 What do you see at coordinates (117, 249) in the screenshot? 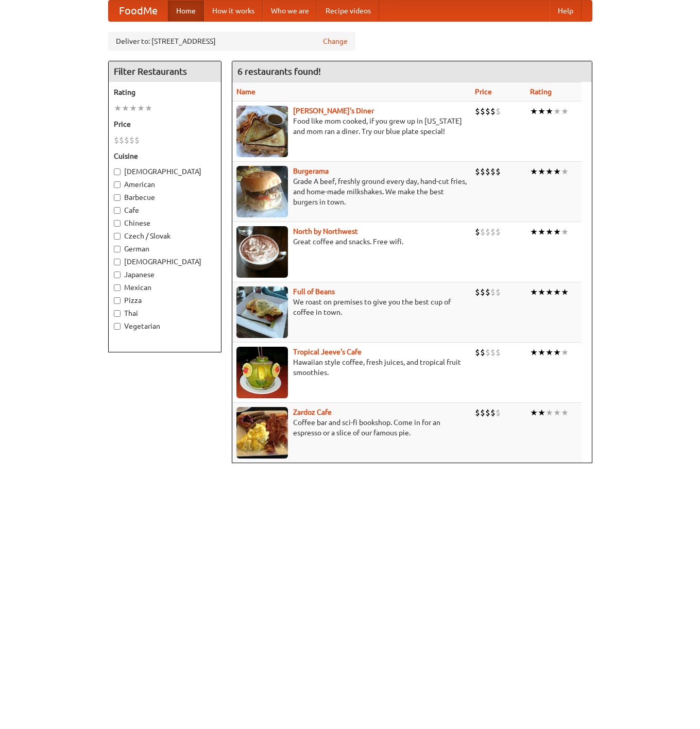
I see `input: German` at bounding box center [117, 249].